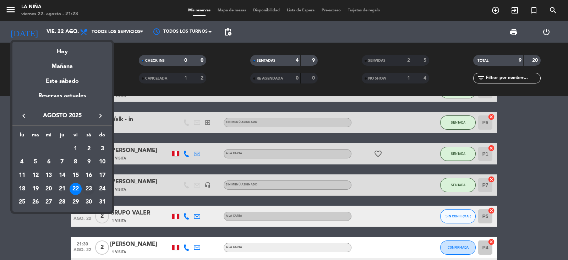 The width and height of the screenshot is (568, 260). Describe the element at coordinates (35, 175) in the screenshot. I see `div: 12` at that location.